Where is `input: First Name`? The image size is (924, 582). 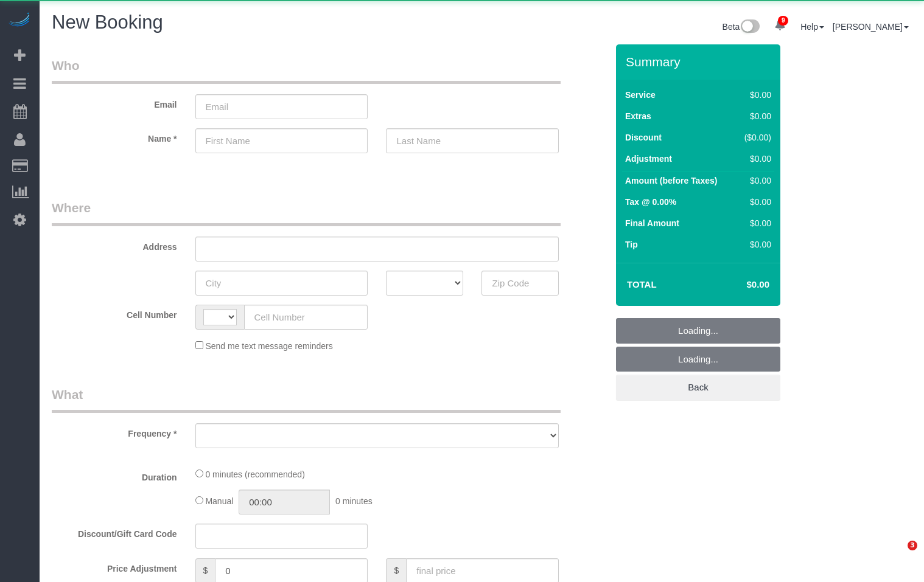 input: First Name is located at coordinates (282, 140).